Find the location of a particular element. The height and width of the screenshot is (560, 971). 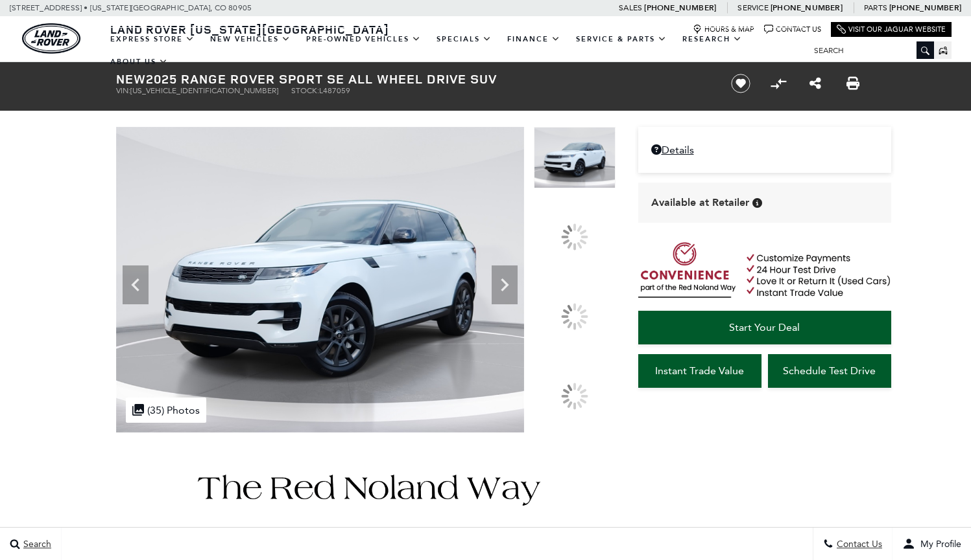

a: Print this New 2025 Range Rover Sport SE All Wheel Drive SUV is located at coordinates (852, 83).